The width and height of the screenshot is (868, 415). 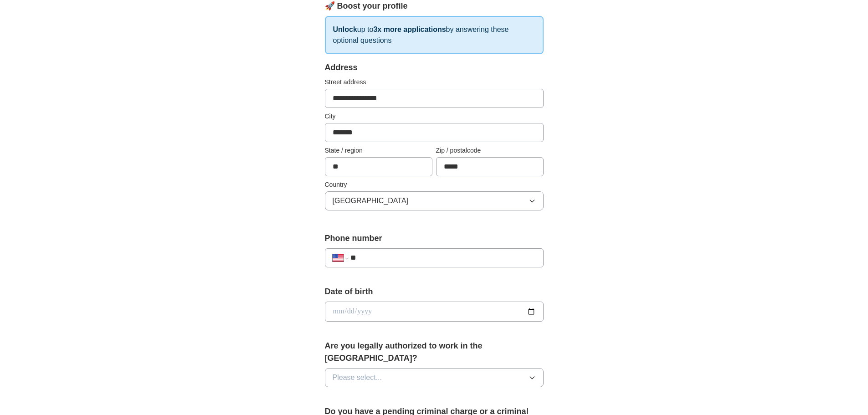 What do you see at coordinates (434, 82) in the screenshot?
I see `label: Street address` at bounding box center [434, 82].